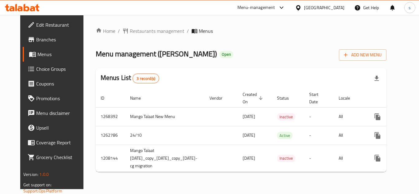  I want to click on span: Created On, so click(254, 98).